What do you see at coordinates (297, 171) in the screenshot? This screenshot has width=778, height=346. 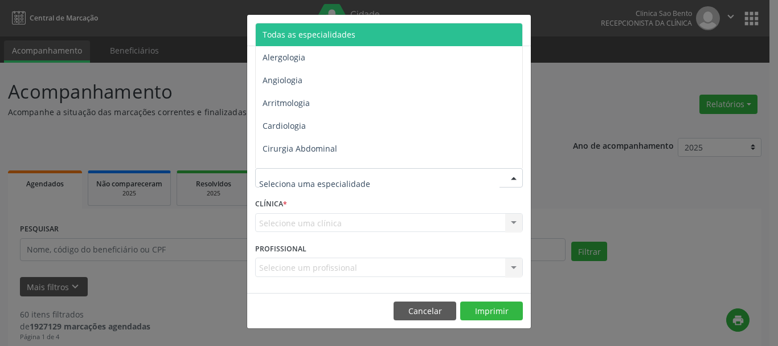 I see `span: Cirurgia Bariatrica` at bounding box center [297, 171].